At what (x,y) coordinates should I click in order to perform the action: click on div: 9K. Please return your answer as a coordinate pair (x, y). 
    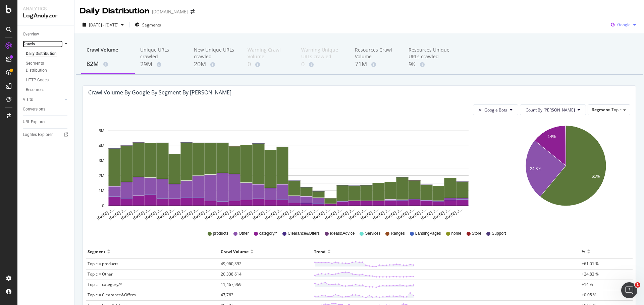
    Looking at the image, I should click on (430, 64).